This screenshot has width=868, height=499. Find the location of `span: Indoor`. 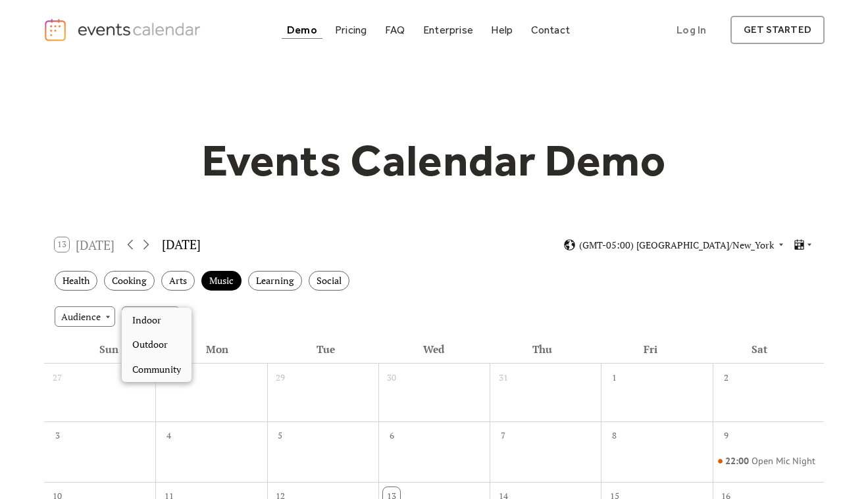

span: Indoor is located at coordinates (147, 320).